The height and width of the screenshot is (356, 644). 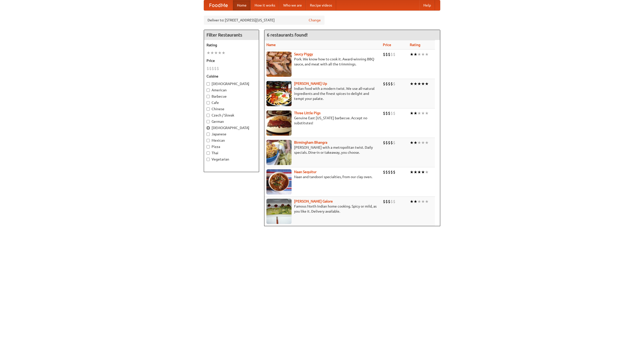 I want to click on label: Pizza, so click(x=232, y=146).